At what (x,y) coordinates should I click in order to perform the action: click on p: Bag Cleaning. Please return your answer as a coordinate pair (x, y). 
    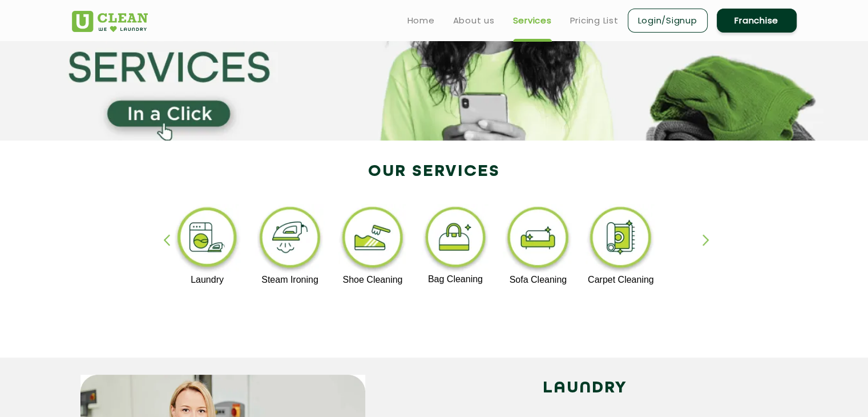
    Looking at the image, I should click on (456, 279).